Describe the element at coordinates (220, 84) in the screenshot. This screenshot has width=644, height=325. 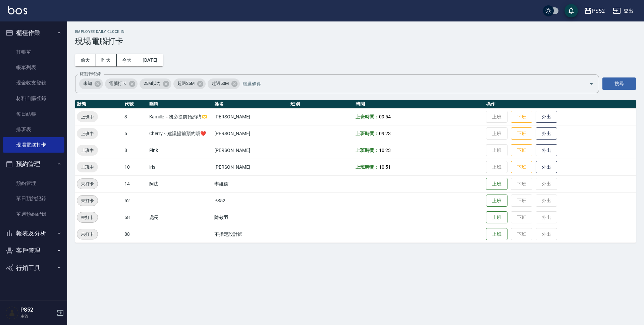
I see `span: 超過50M` at that location.